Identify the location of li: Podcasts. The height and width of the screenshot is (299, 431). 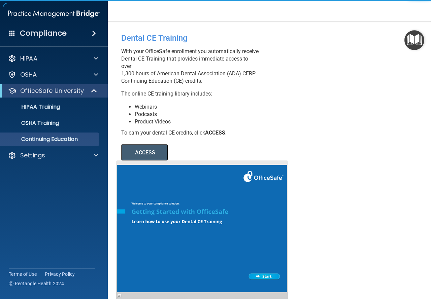
(197, 114).